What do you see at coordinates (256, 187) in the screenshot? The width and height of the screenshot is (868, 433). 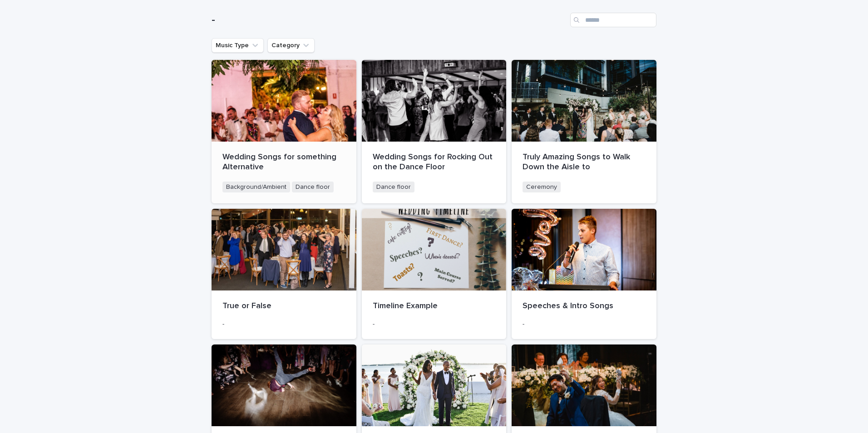 I see `span: Background/Ambient` at bounding box center [256, 187].